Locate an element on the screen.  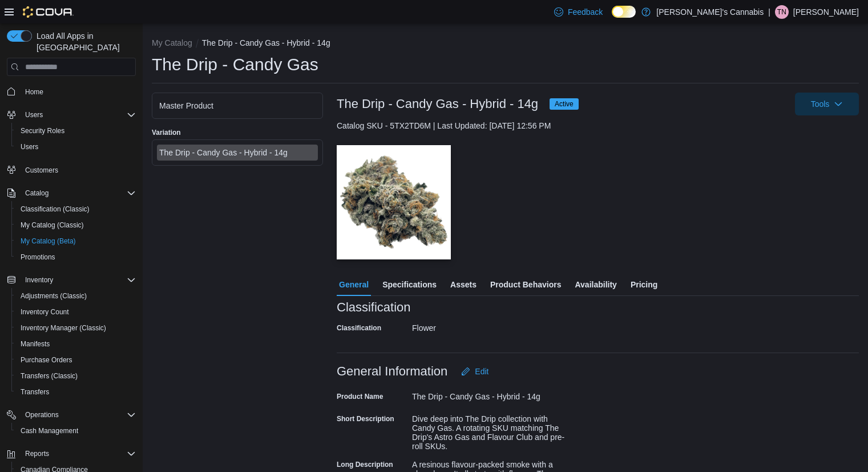
button: Promotions is located at coordinates (76, 257).